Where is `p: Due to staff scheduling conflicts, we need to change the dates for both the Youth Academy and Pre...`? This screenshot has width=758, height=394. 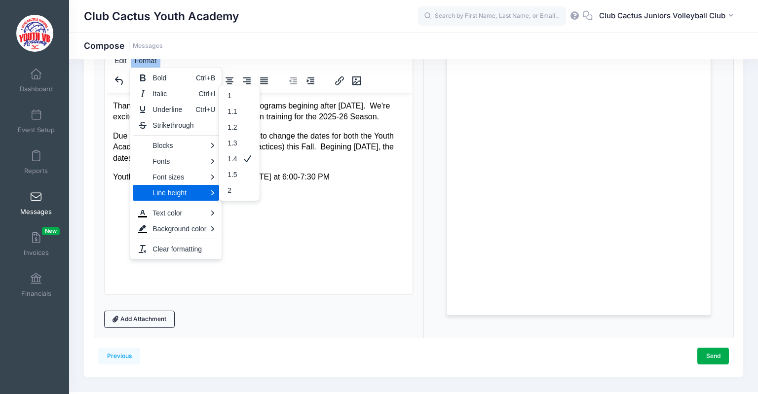 p: Due to staff scheduling conflicts, we need to change the dates for both the Youth Academy and Pre... is located at coordinates (153, 54).